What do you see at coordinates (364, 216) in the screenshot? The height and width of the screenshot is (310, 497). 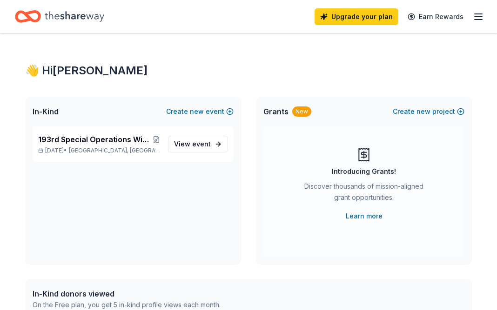 I see `a: Learn more` at bounding box center [364, 216].